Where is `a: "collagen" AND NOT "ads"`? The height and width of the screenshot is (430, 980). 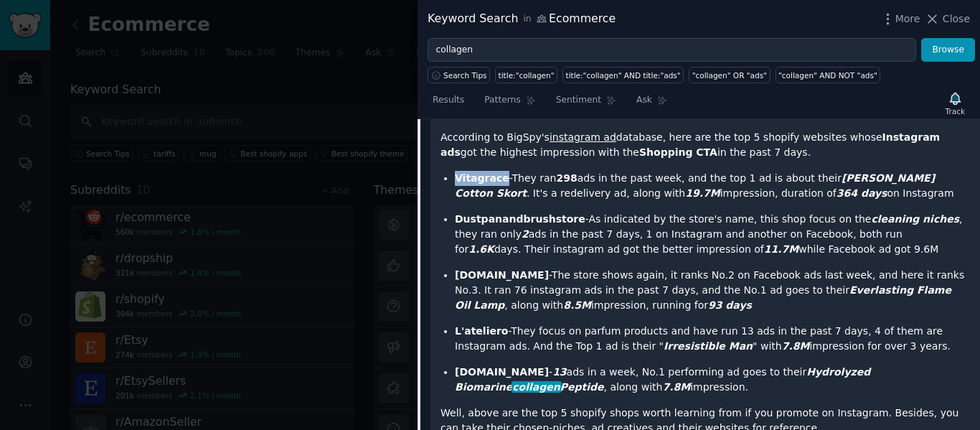
a: "collagen" AND NOT "ads" is located at coordinates (828, 75).